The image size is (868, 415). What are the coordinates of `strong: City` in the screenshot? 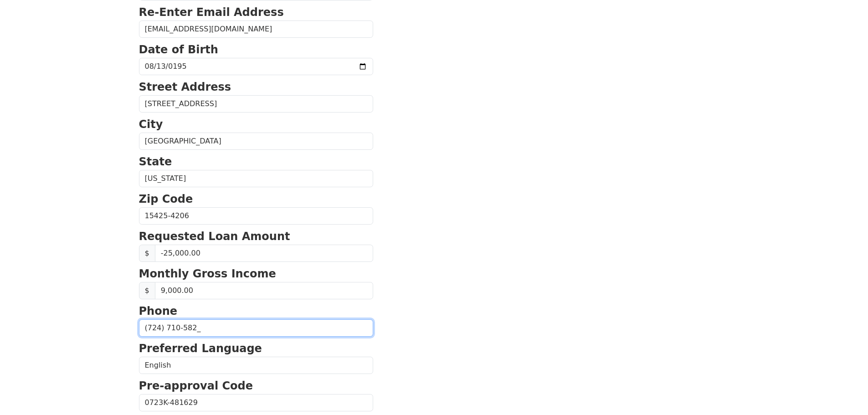 It's located at (151, 124).